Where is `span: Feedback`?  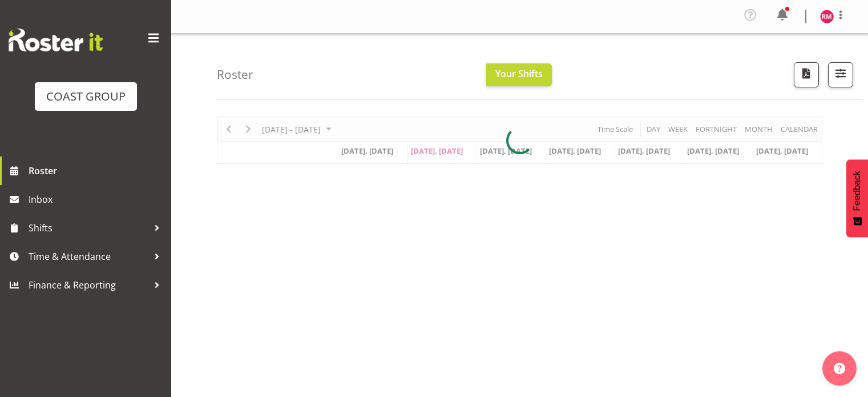 span: Feedback is located at coordinates (857, 190).